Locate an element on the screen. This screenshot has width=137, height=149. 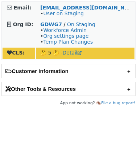
strong: CLS: is located at coordinates (16, 53).